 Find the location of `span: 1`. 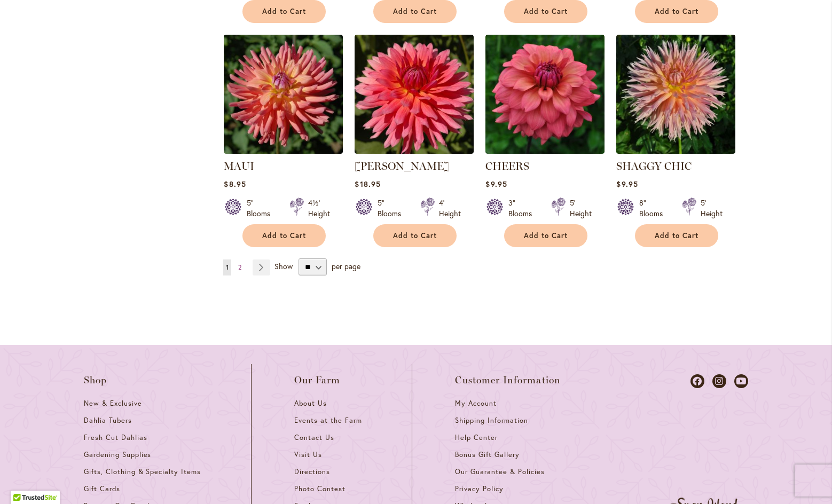

span: 1 is located at coordinates (227, 267).